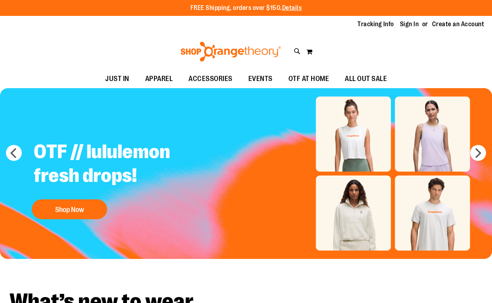  What do you see at coordinates (117, 79) in the screenshot?
I see `span: JUST IN` at bounding box center [117, 79].